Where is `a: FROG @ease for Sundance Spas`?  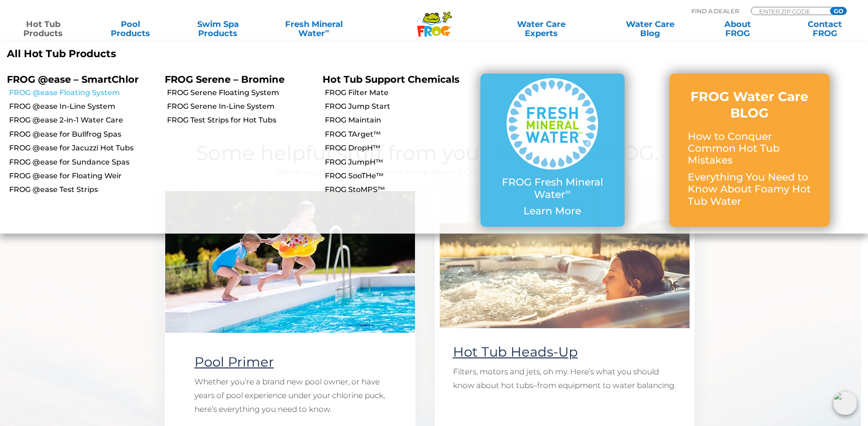
a: FROG @ease for Sundance Spas is located at coordinates (83, 163).